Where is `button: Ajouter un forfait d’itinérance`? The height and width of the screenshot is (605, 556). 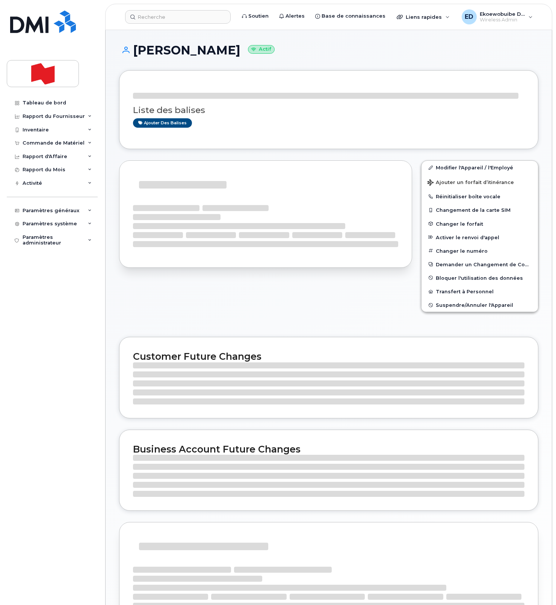 button: Ajouter un forfait d’itinérance is located at coordinates (479, 182).